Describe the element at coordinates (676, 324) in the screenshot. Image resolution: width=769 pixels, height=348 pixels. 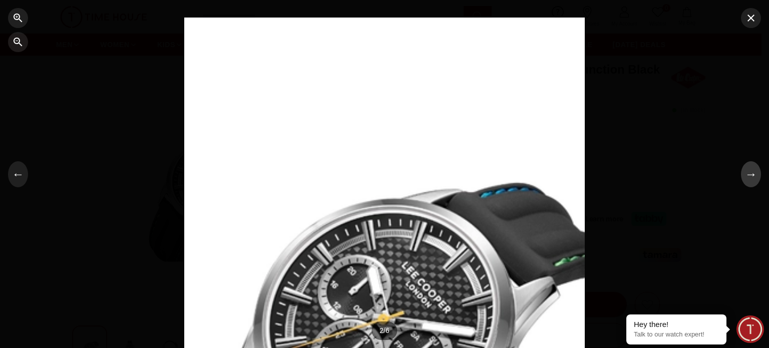
I see `div: Hey there!` at that location.